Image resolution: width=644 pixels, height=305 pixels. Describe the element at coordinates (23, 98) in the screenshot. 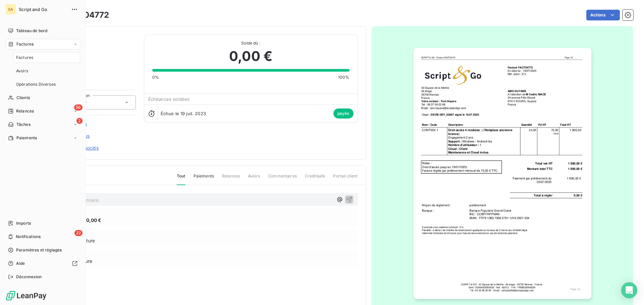

I see `span: Clients` at that location.